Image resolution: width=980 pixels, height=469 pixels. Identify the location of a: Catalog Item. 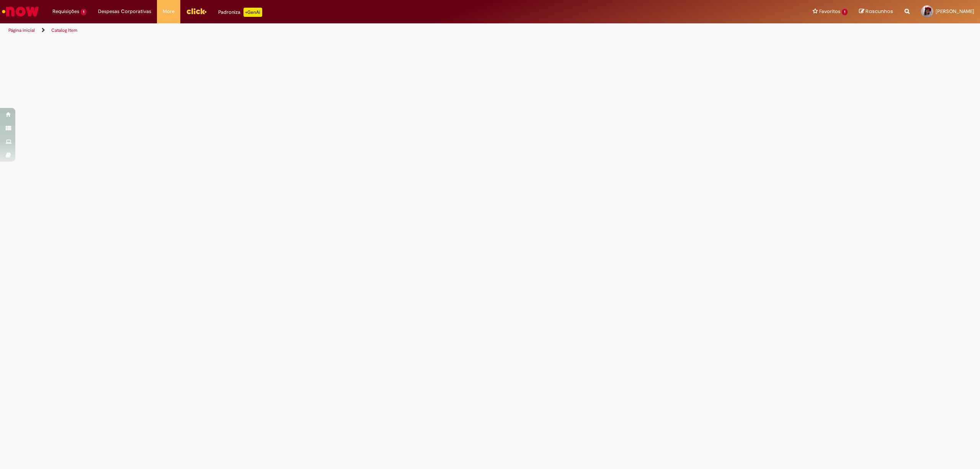
(64, 31).